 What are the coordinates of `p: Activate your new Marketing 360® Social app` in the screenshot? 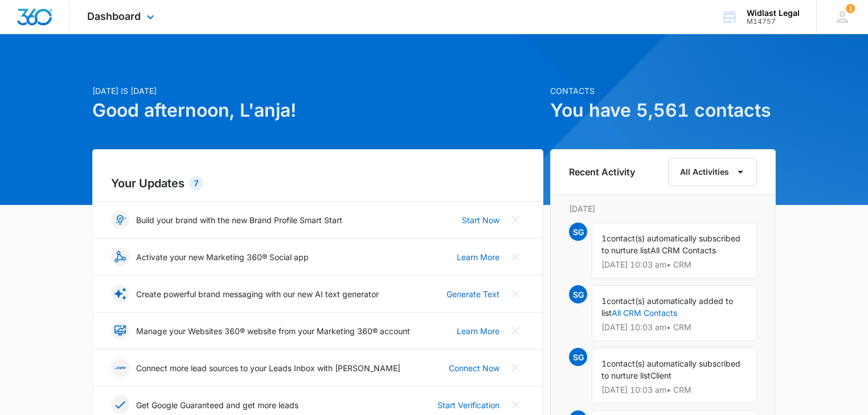 It's located at (222, 256).